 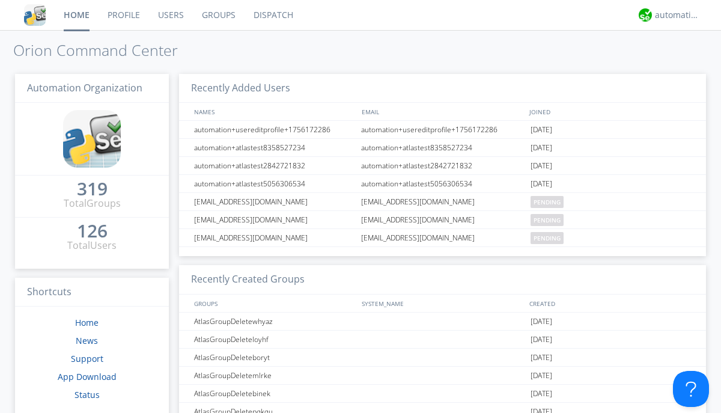 What do you see at coordinates (85, 88) in the screenshot?
I see `span: Automation Organization` at bounding box center [85, 88].